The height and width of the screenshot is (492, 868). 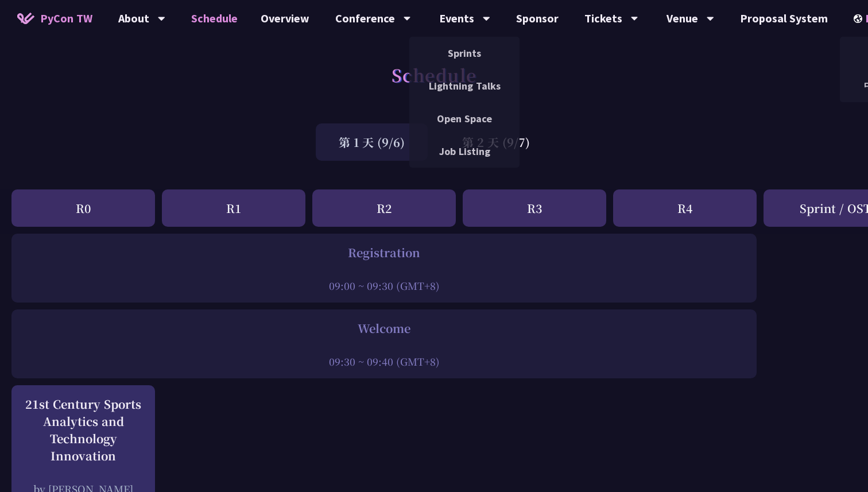 I want to click on div: 第 1 天 (9/6), so click(x=371, y=142).